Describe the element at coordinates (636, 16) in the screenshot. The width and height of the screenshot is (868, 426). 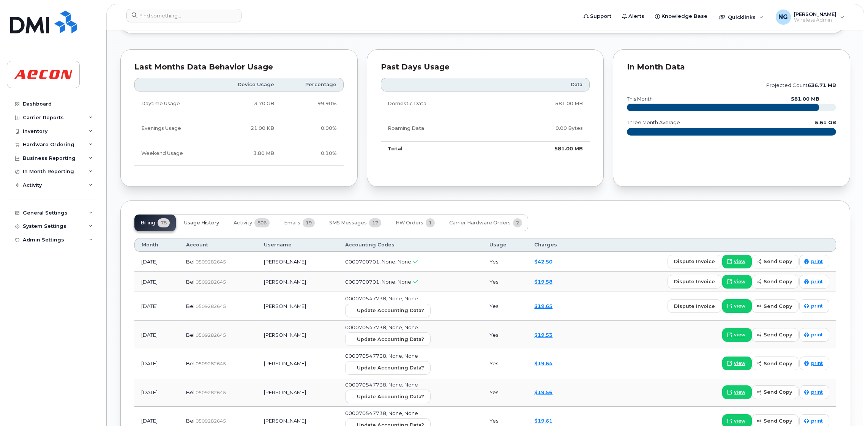
I see `span: Alerts` at that location.